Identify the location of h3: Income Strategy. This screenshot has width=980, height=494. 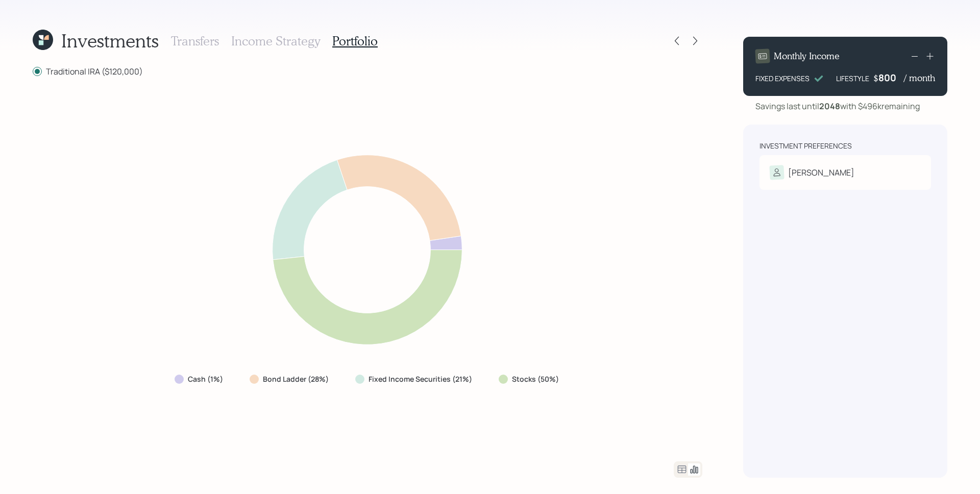
(276, 40).